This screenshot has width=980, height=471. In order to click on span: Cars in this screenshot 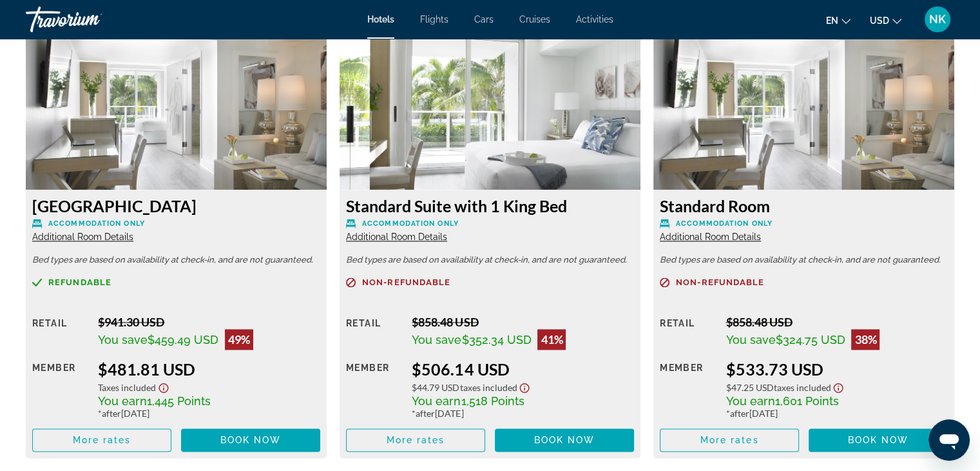, I will do `click(484, 19)`.